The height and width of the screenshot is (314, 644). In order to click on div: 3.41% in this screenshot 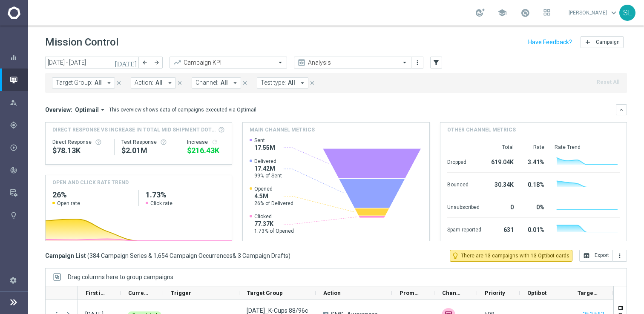, I will do `click(534, 161)`.